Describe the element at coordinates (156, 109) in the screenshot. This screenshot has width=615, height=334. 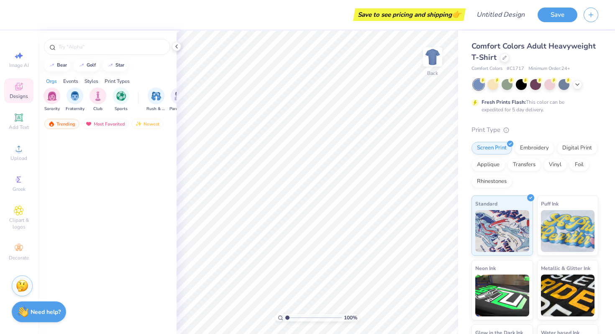
I see `span: Rush & Bid` at that location.